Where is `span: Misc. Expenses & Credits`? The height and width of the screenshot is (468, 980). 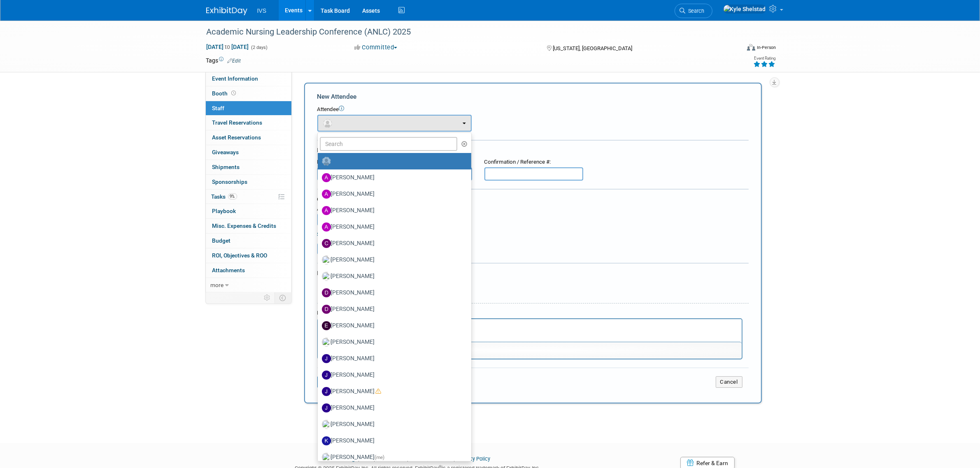
span: Misc. Expenses & Credits is located at coordinates (245, 226).